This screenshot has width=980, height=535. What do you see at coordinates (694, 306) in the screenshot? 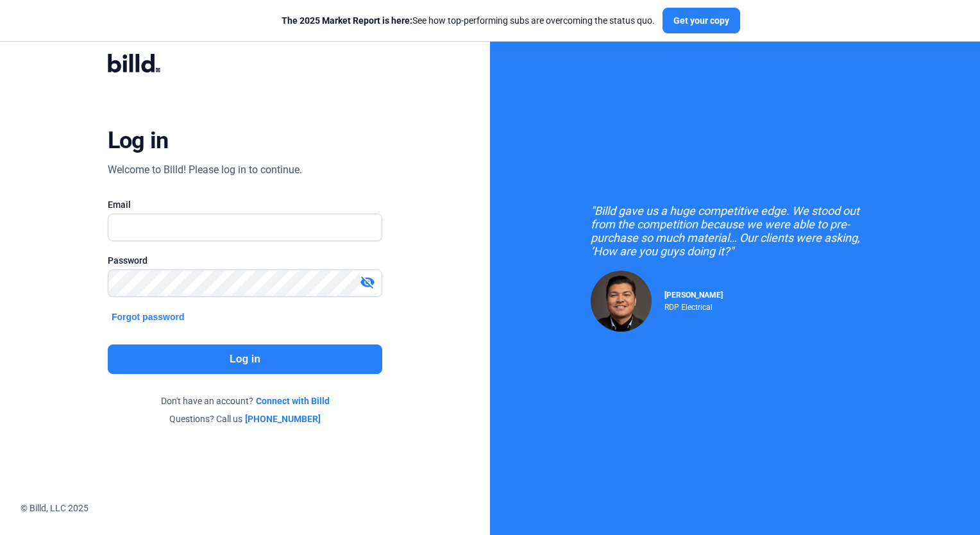
I see `div: RDP Electrical` at bounding box center [694, 306].